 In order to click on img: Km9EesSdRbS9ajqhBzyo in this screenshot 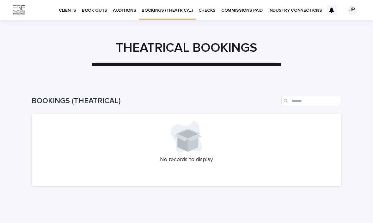, I will do `click(19, 10)`.